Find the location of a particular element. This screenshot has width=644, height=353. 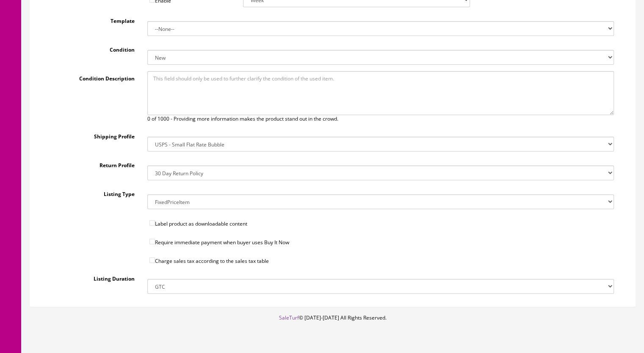

label: Condition is located at coordinates (93, 48).